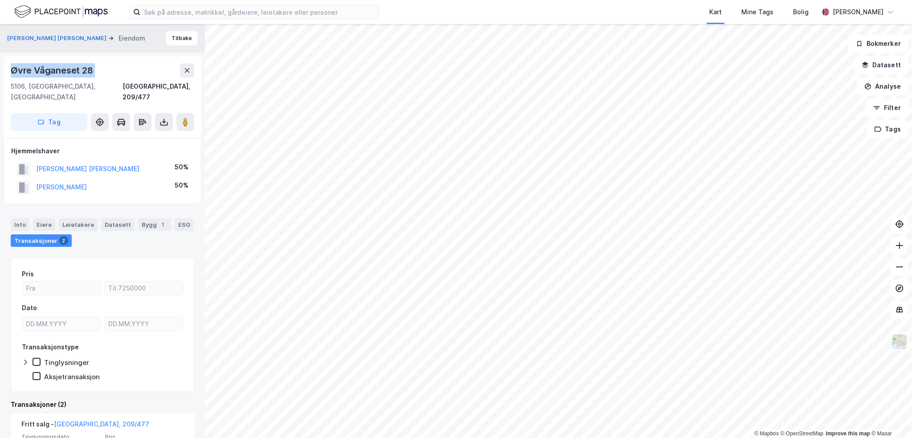 This screenshot has width=912, height=438. I want to click on button: Tags, so click(888, 129).